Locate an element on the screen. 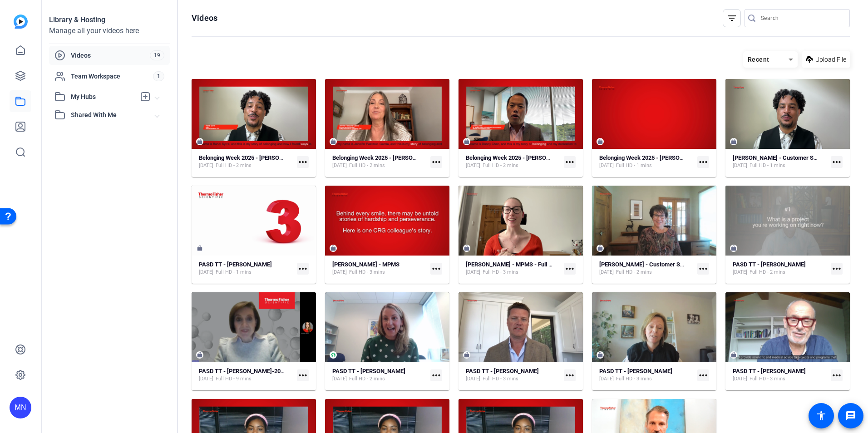 Image resolution: width=868 pixels, height=433 pixels. span: Upload File is located at coordinates (831, 60).